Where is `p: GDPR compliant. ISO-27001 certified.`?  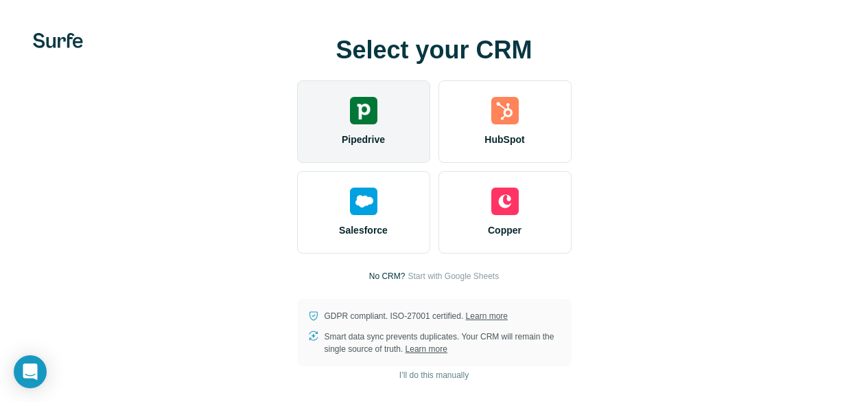
p: GDPR compliant. ISO-27001 certified. is located at coordinates (416, 316).